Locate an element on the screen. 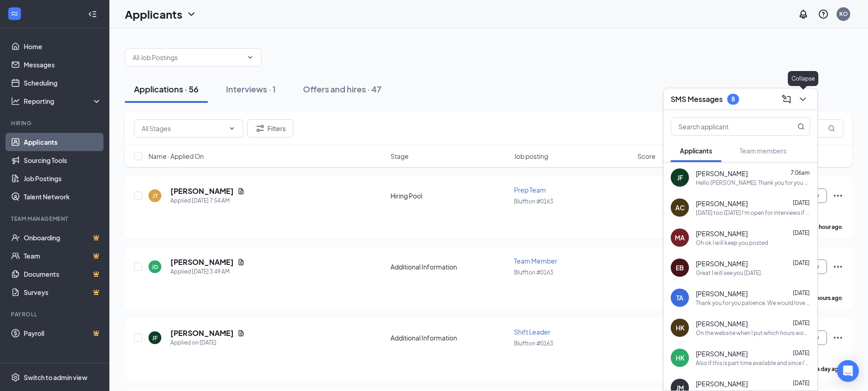  div: Reporting is located at coordinates (63, 101).